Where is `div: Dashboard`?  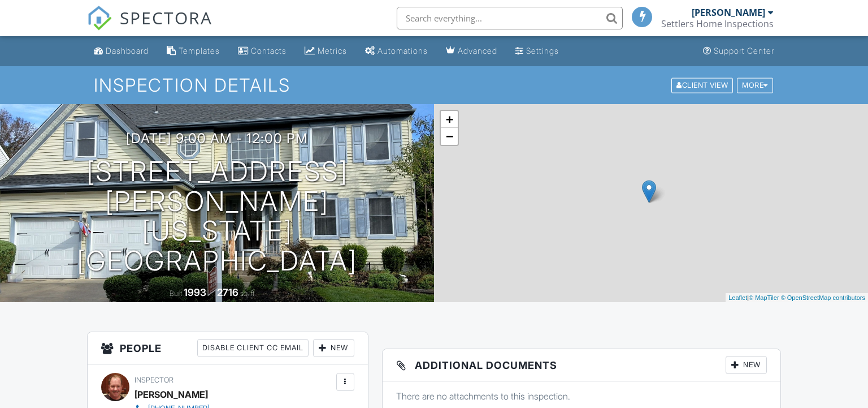 div: Dashboard is located at coordinates (127, 50).